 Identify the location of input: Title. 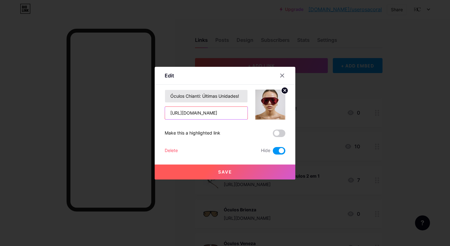
(206, 96).